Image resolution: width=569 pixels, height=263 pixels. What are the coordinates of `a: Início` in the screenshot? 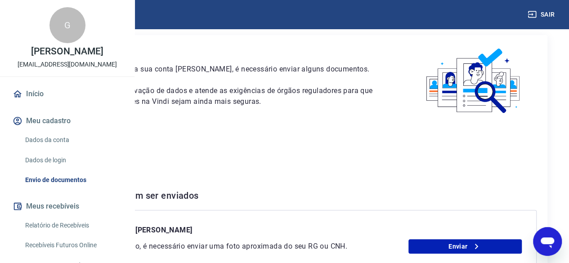 It's located at (67, 94).